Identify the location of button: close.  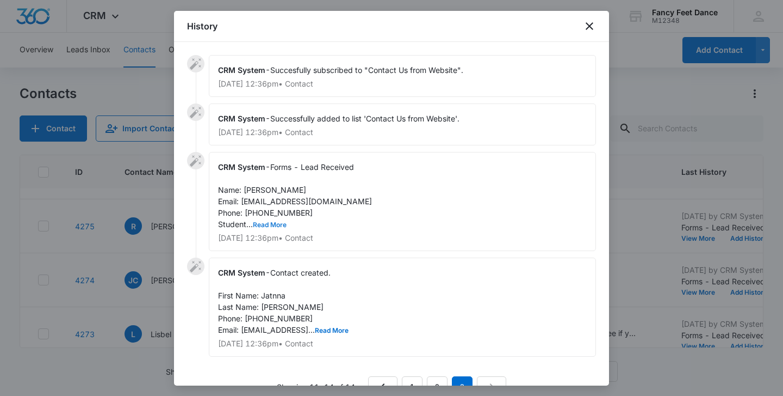
(590, 26).